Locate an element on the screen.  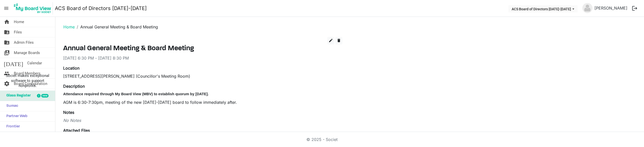
span: Calendar is located at coordinates (34, 63).